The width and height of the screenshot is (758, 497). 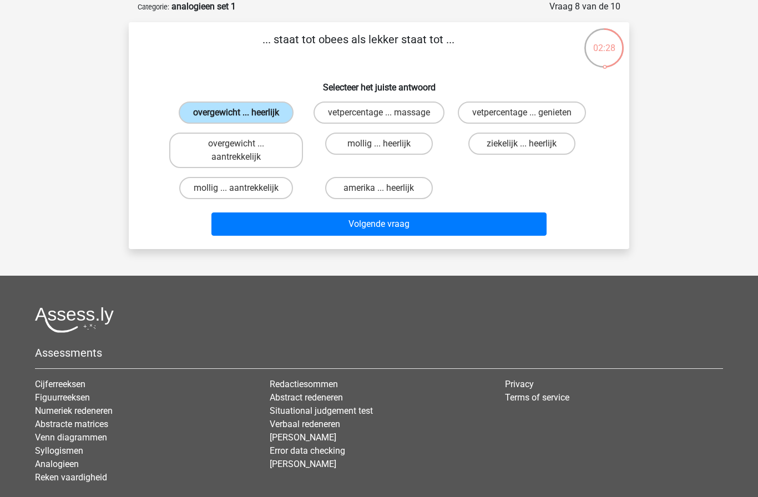 I want to click on label: overgewicht ... aantrekkelijk, so click(x=236, y=150).